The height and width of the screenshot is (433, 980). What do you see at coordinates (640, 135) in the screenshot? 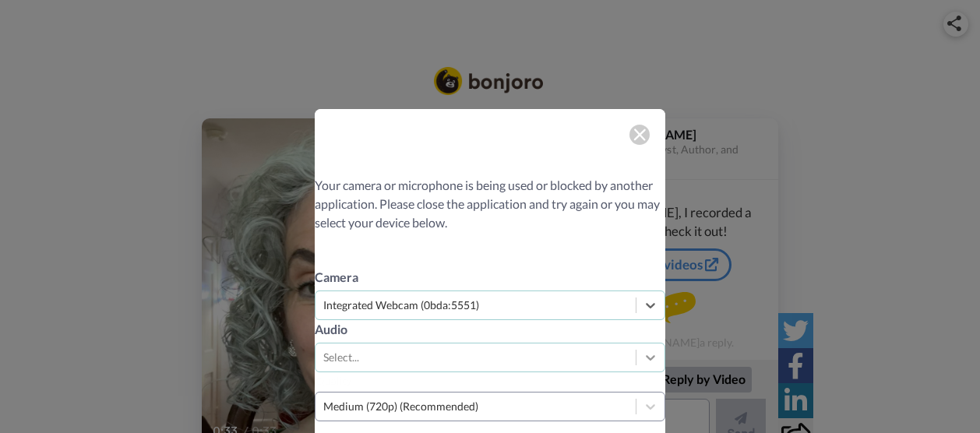
I see `img: ic_close.svg` at bounding box center [640, 135].